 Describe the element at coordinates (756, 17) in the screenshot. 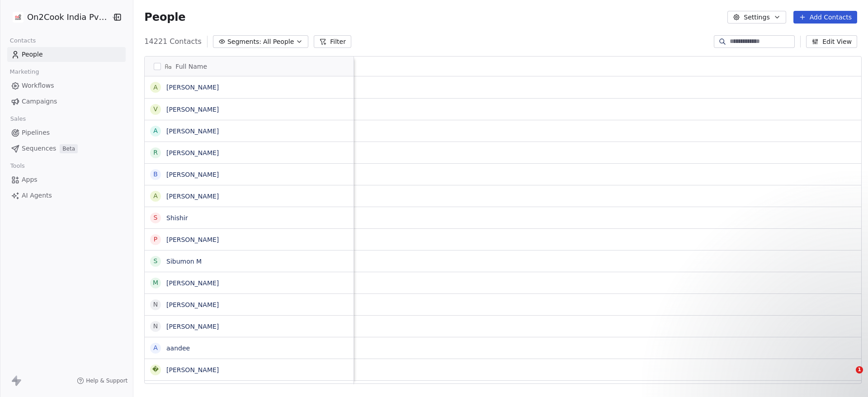

I see `button: Settings` at that location.